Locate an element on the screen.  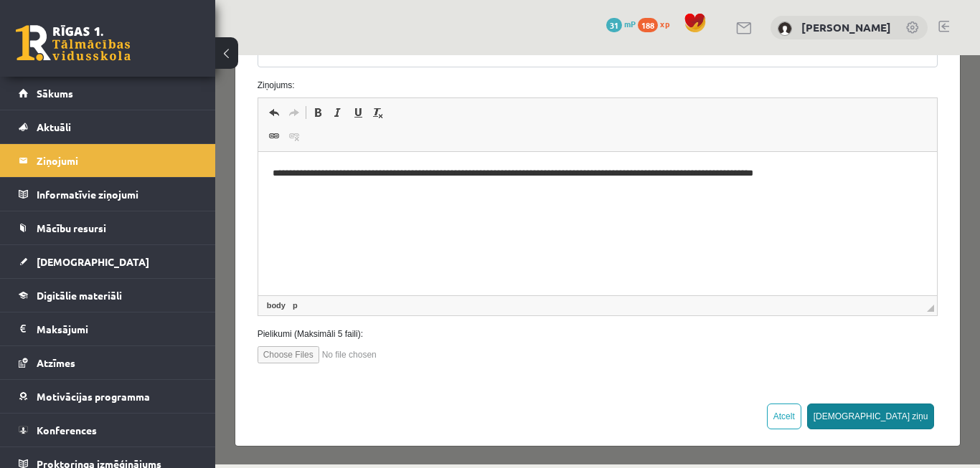
span: Sākums is located at coordinates (55, 93).